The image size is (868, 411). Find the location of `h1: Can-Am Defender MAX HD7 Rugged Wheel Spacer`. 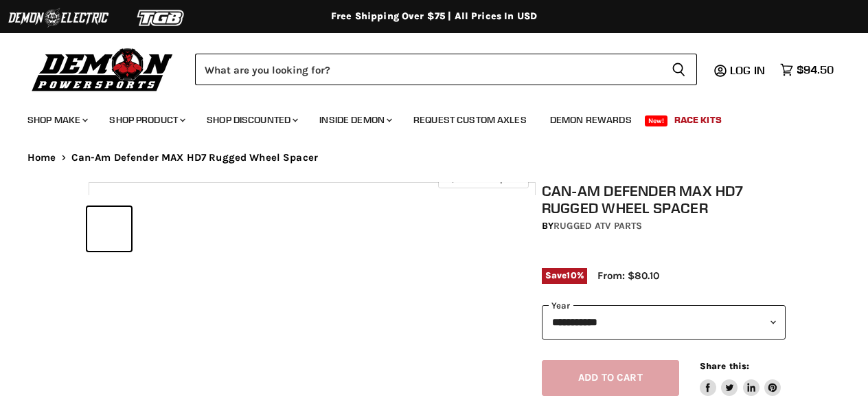

h1: Can-Am Defender MAX HD7 Rugged Wheel Spacer is located at coordinates (663, 200).